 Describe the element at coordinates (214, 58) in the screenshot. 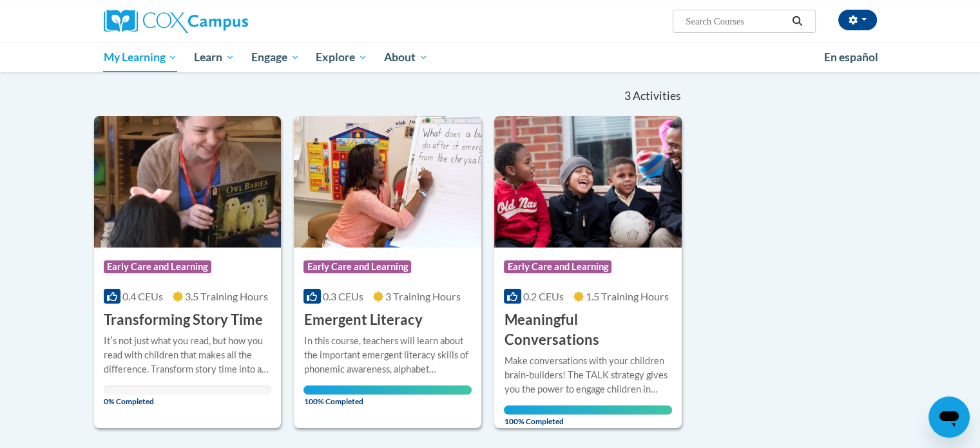

I see `span: Learn` at that location.